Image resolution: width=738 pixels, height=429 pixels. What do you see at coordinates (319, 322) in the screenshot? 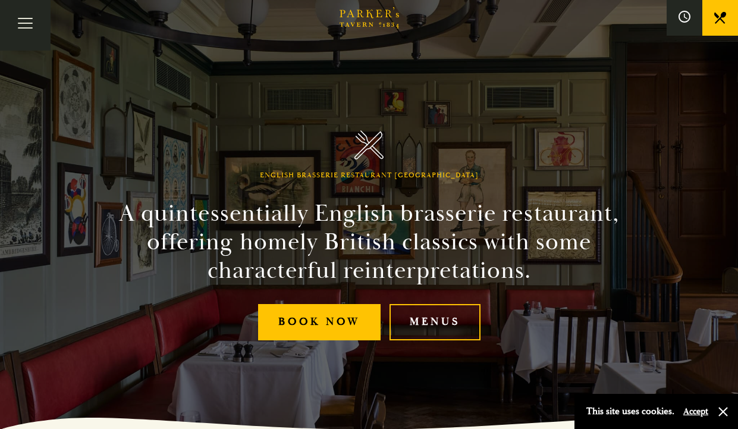
I see `a: Book Now` at bounding box center [319, 322].